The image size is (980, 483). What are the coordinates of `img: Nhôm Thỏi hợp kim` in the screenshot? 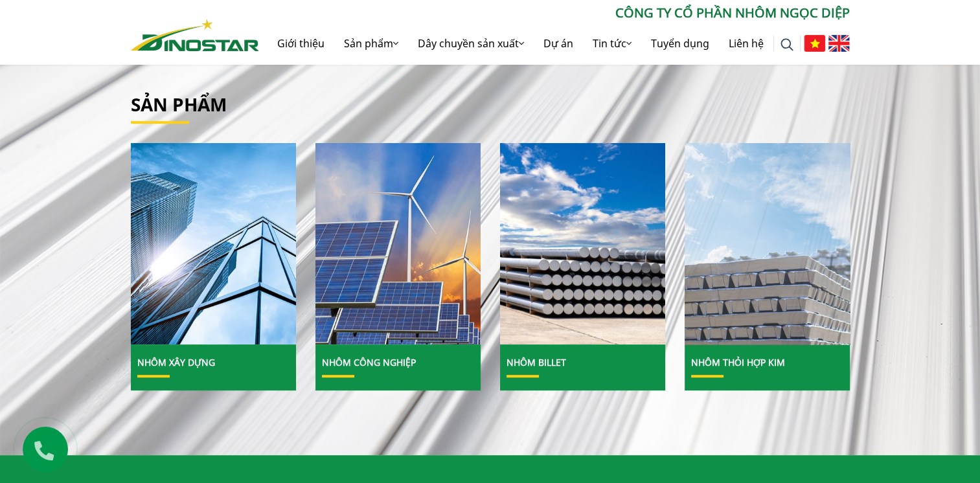 It's located at (767, 244).